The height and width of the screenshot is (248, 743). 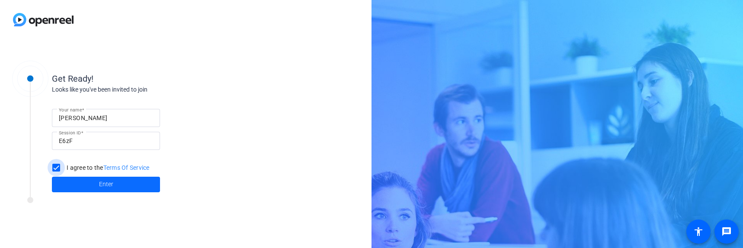 What do you see at coordinates (106, 184) in the screenshot?
I see `span: Enter` at bounding box center [106, 184].